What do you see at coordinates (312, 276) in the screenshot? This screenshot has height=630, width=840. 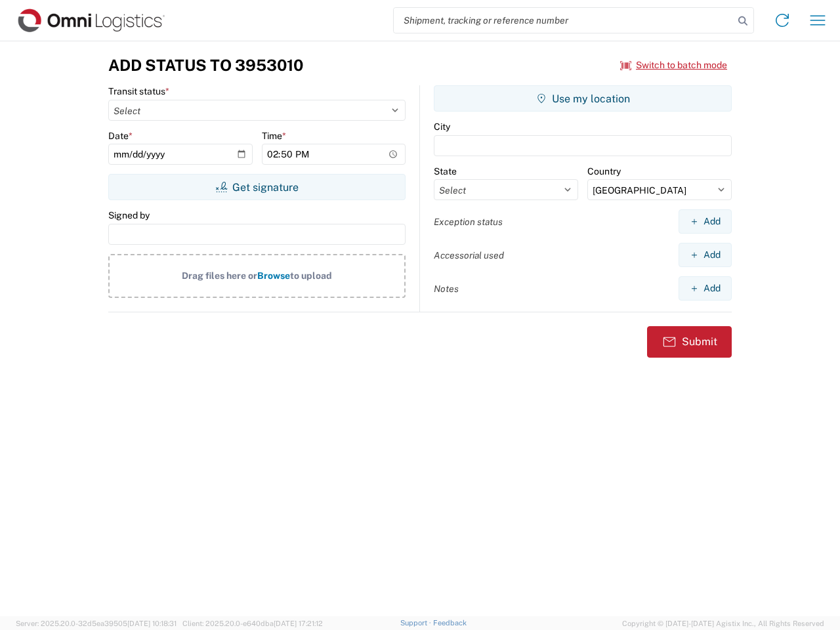 I see `span: to upload` at bounding box center [312, 276].